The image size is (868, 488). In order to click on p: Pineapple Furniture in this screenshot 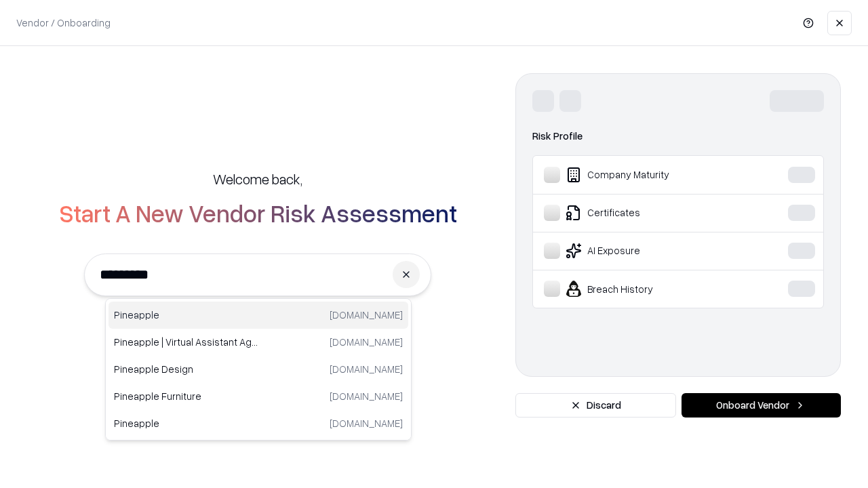, I will do `click(186, 396)`.